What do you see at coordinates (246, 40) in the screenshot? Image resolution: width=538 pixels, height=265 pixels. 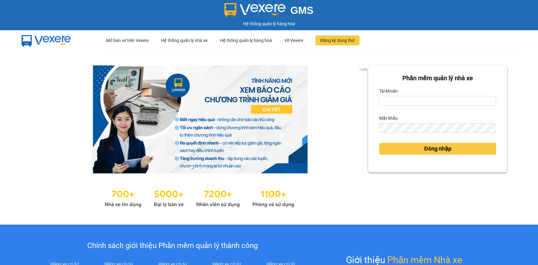 I see `div: Hệ thống quản lý hàng hoá` at bounding box center [246, 40].